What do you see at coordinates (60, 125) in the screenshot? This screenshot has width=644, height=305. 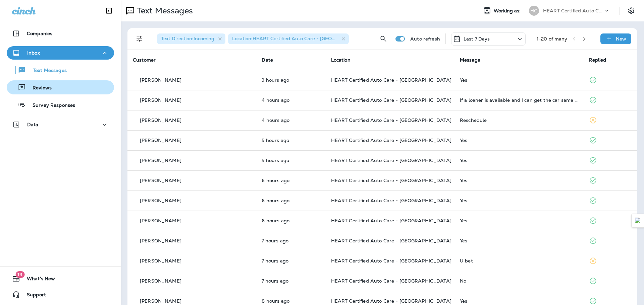 I see `button: Data` at bounding box center [60, 125].